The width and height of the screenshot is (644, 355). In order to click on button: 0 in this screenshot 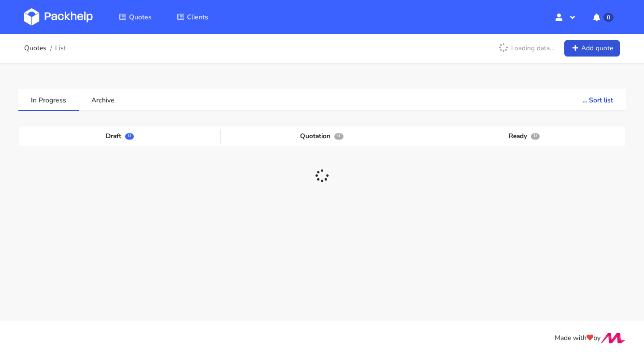, I will do `click(603, 17)`.